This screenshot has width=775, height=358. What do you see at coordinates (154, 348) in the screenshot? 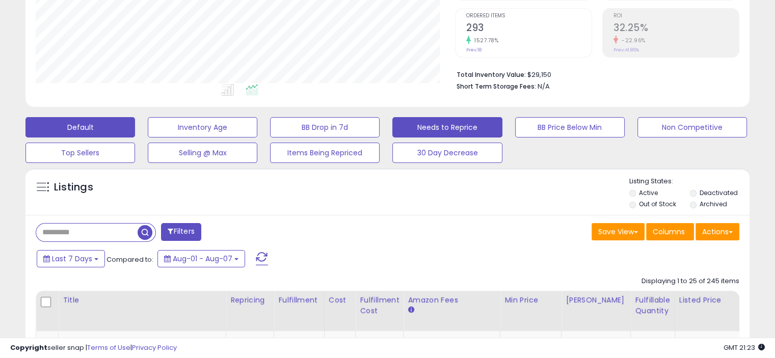
I see `a: Privacy Policy` at bounding box center [154, 348].